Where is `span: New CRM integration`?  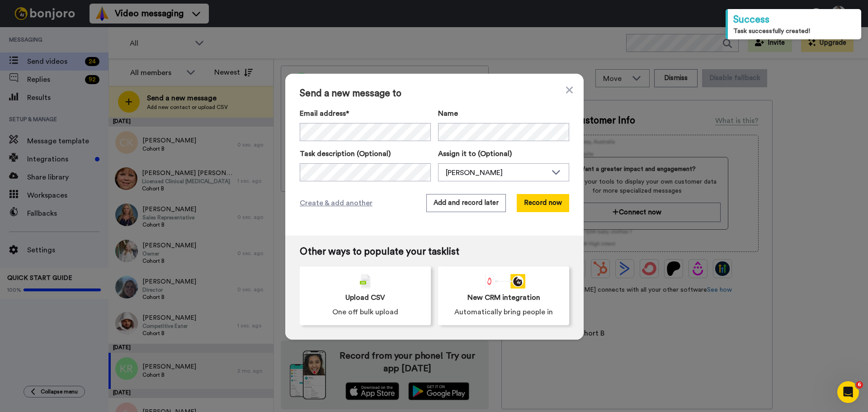 span: New CRM integration is located at coordinates (504, 297).